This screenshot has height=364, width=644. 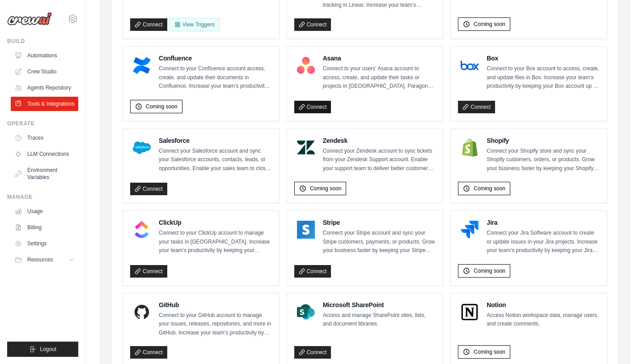 What do you see at coordinates (142, 65) in the screenshot?
I see `img: Confluence Logo` at bounding box center [142, 65].